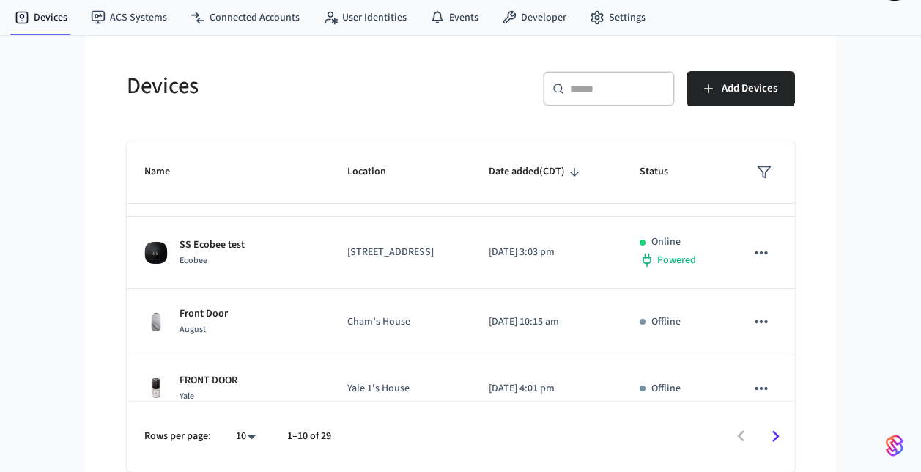 Image resolution: width=921 pixels, height=472 pixels. I want to click on p: FRONT DOOR, so click(208, 380).